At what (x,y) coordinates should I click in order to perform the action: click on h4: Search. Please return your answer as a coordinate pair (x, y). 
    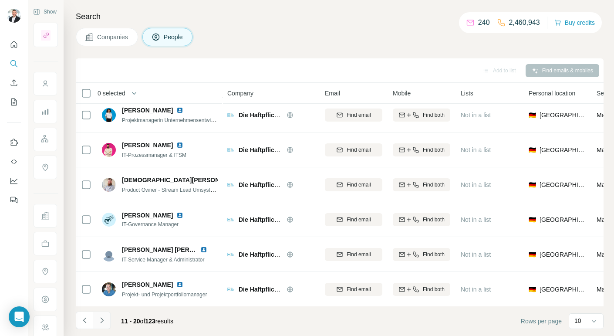
    Looking at the image, I should click on (340, 17).